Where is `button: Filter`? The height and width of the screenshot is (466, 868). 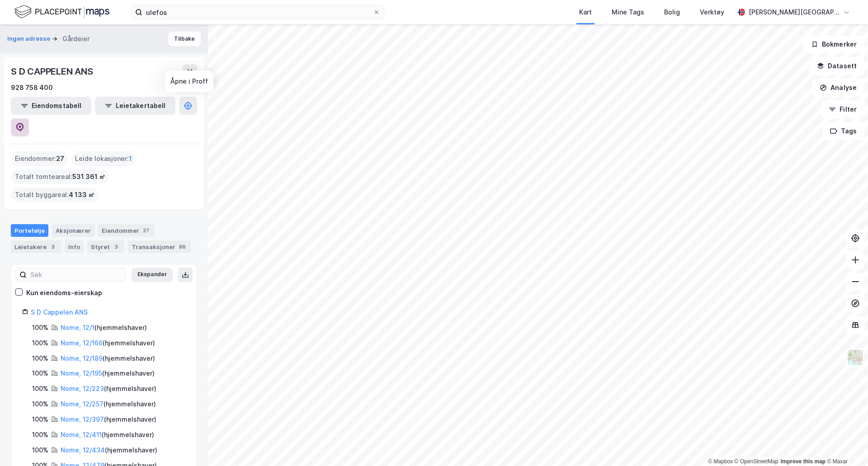
button: Filter is located at coordinates (842, 109).